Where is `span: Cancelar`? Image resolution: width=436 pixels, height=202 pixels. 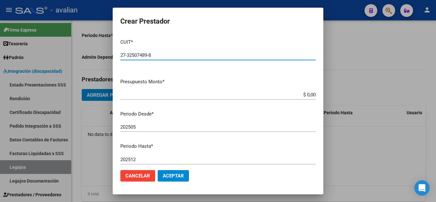 span: Cancelar is located at coordinates (138, 176).